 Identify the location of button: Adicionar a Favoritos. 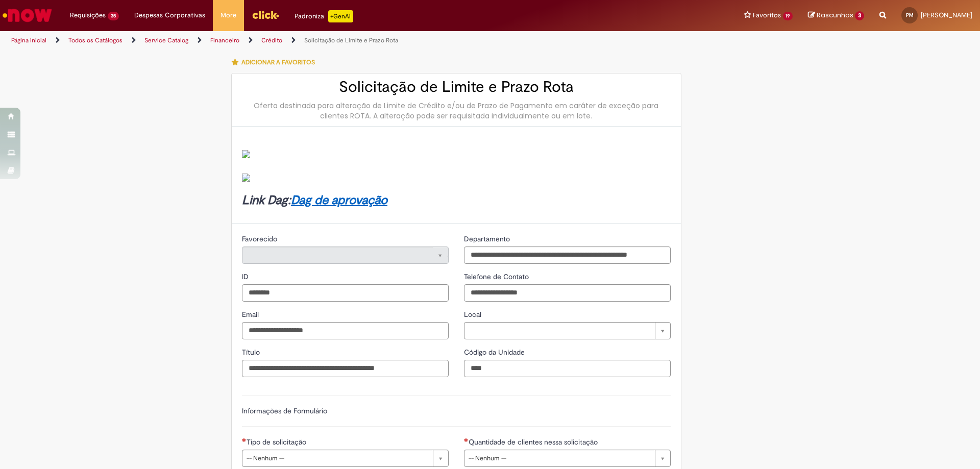
(276, 63).